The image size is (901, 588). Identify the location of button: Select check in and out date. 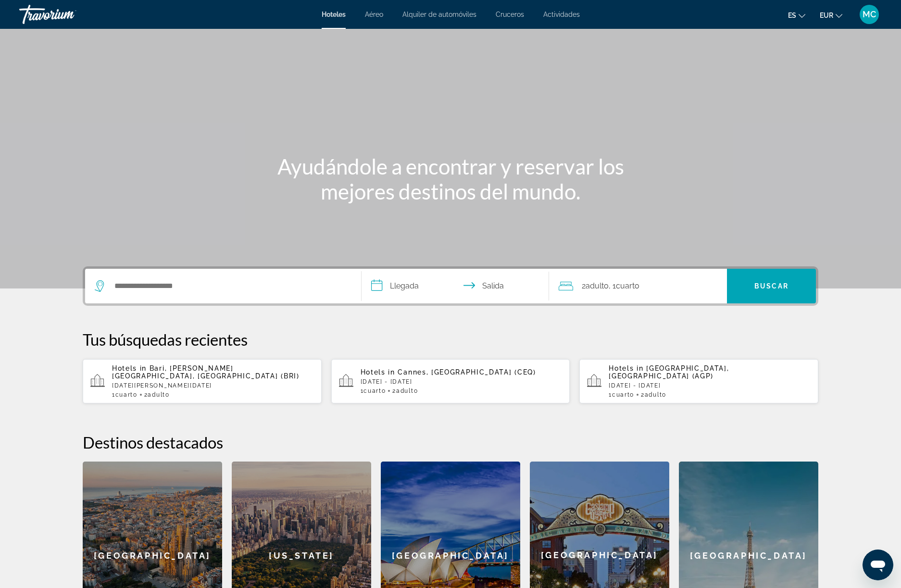
(456, 286).